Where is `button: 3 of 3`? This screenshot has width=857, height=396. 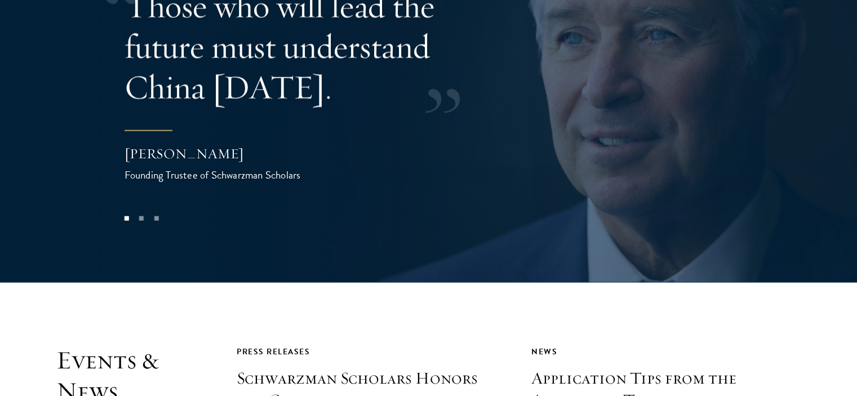 button: 3 of 3 is located at coordinates (156, 219).